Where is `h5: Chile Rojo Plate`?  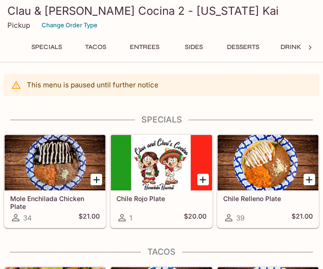 h5: Chile Rojo Plate is located at coordinates (161, 198).